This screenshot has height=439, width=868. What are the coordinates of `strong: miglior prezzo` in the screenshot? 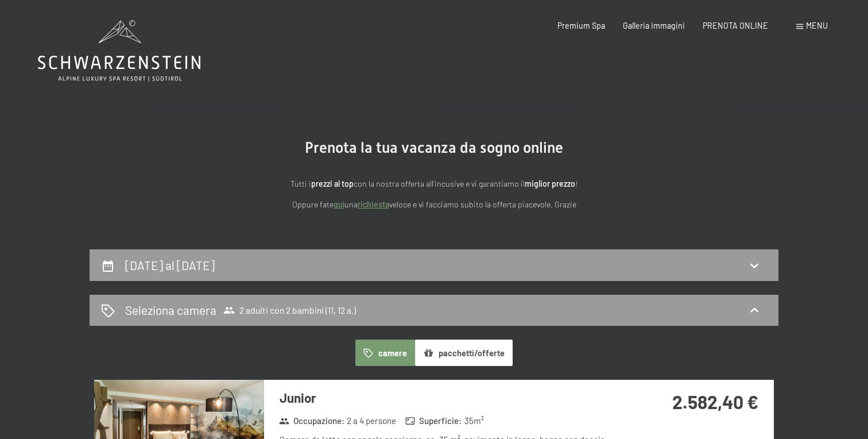 It's located at (550, 183).